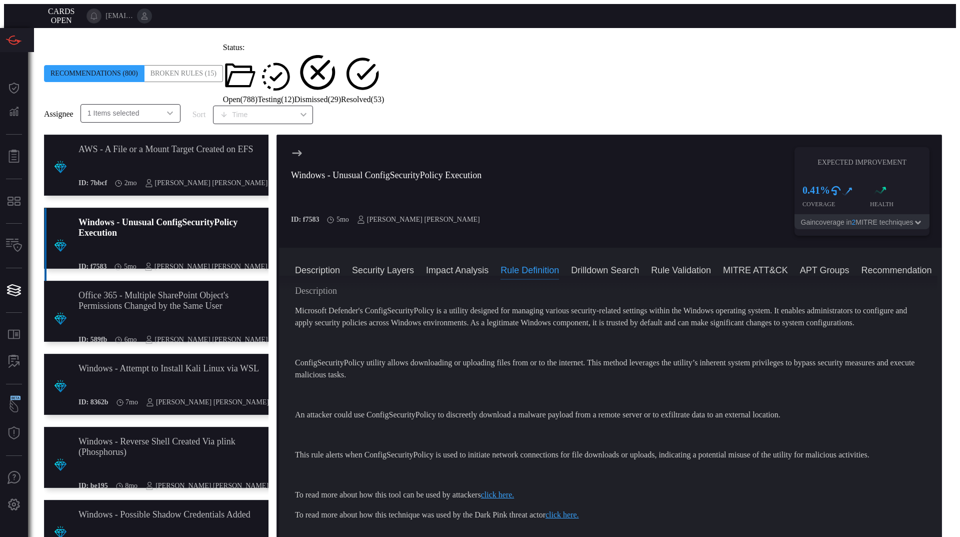 The height and width of the screenshot is (537, 960). What do you see at coordinates (14, 406) in the screenshot?
I see `button: Wingman` at bounding box center [14, 406].